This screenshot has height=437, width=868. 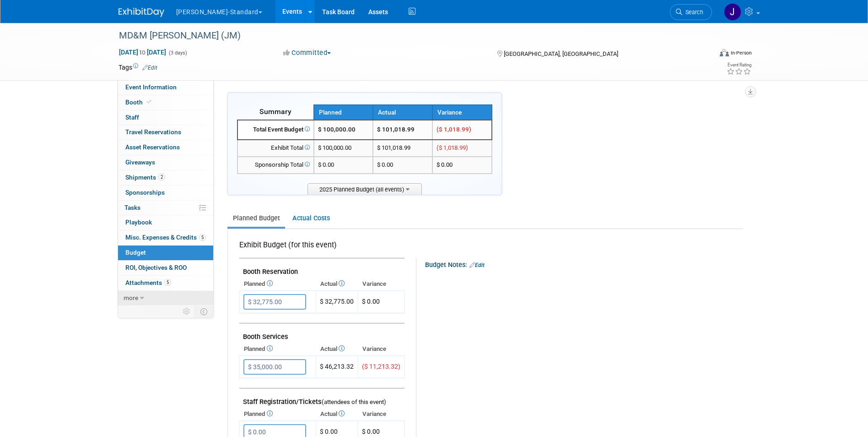 What do you see at coordinates (584, 263) in the screenshot?
I see `div: Budget Notes:` at bounding box center [584, 263].